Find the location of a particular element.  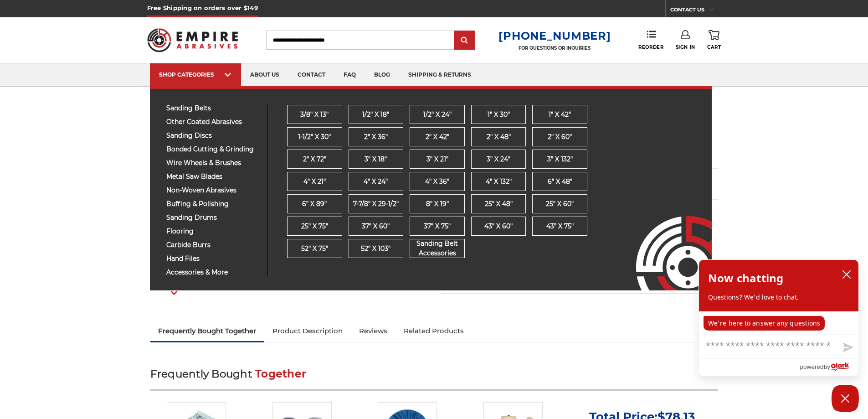

span: 43” x 75" is located at coordinates (560, 226).